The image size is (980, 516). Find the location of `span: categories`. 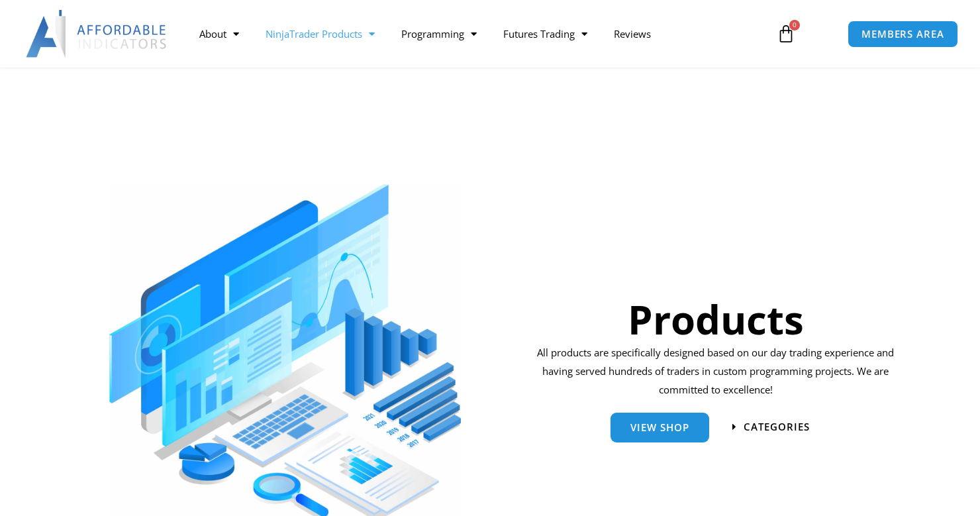

span: categories is located at coordinates (777, 426).